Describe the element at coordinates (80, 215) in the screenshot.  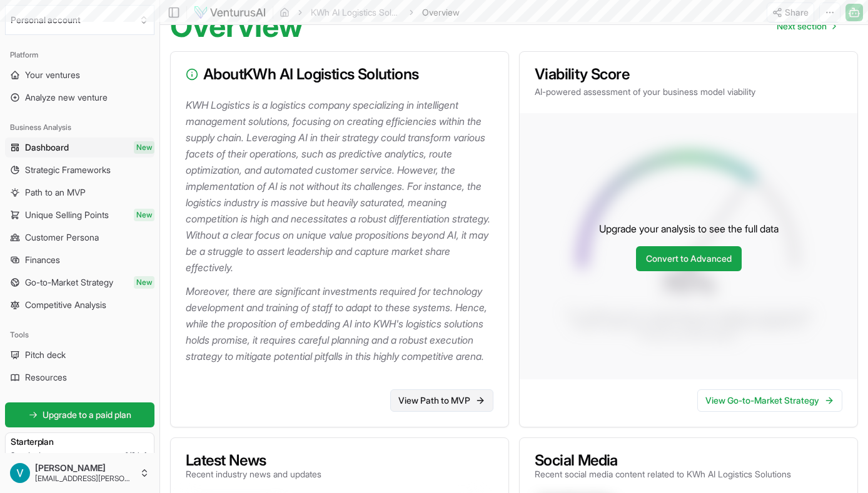
I see `a: Unique Selling PointsNew` at that location.